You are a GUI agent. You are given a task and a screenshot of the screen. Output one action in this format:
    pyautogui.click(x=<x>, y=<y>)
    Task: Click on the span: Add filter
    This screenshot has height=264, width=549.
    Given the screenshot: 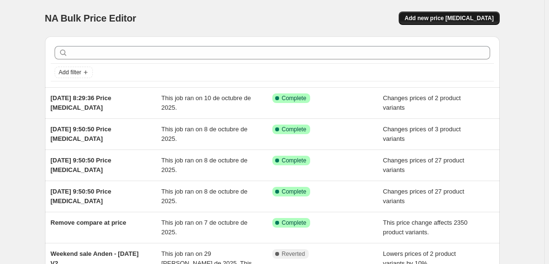 What is the action you would take?
    pyautogui.click(x=70, y=72)
    